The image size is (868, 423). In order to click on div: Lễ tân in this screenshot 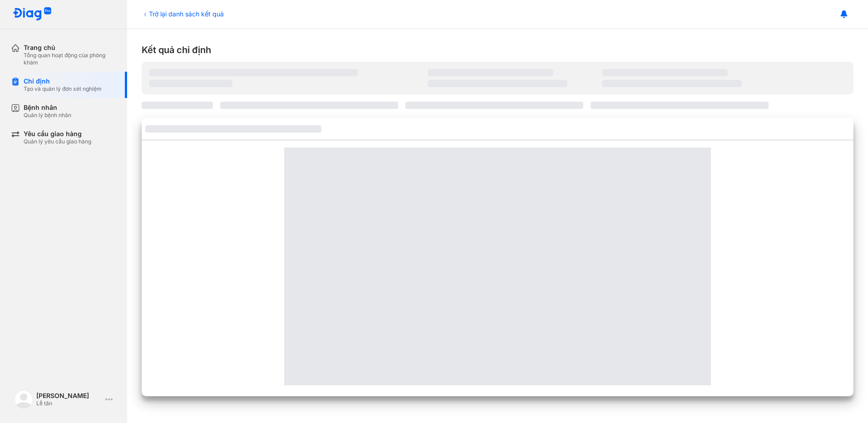, I will do `click(69, 404)`.